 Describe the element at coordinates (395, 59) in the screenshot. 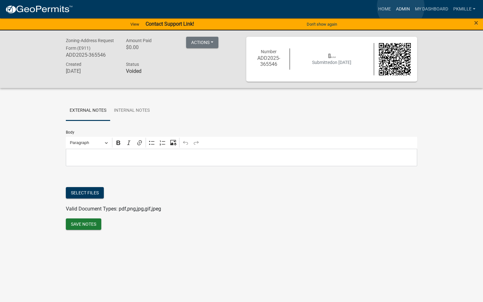

I see `img: QR code` at that location.